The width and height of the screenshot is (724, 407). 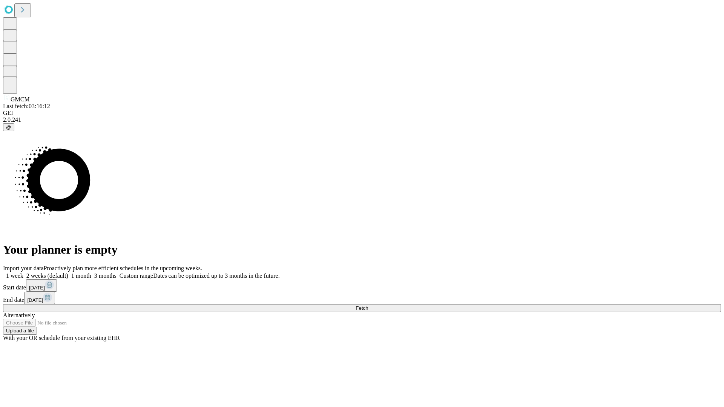 I want to click on span: Fetch, so click(x=362, y=308).